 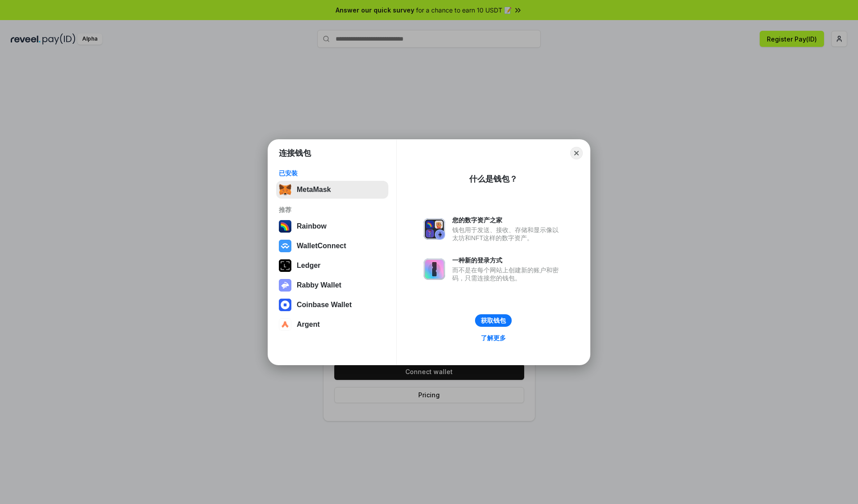 What do you see at coordinates (312, 226) in the screenshot?
I see `div: Rainbow` at bounding box center [312, 226].